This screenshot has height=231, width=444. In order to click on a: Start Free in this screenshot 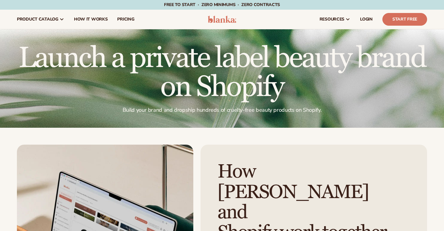, I will do `click(405, 19)`.